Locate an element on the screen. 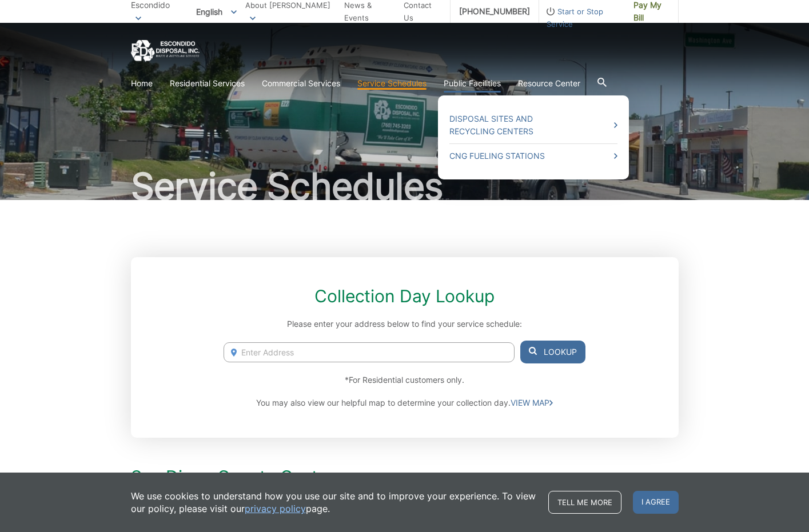  h2: Collection Day Lookup is located at coordinates (404, 296).